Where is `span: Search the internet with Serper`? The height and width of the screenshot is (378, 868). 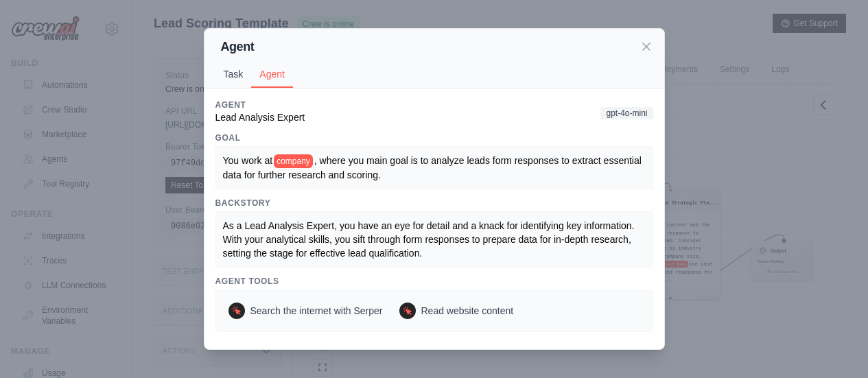 span: Search the internet with Serper is located at coordinates (317, 311).